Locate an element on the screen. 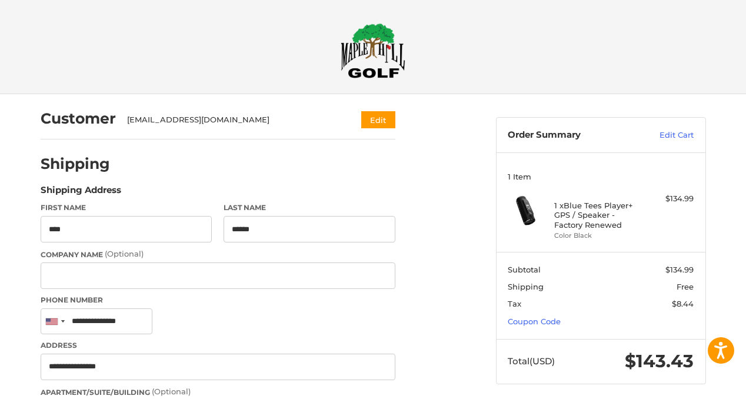  span: Free is located at coordinates (684, 286).